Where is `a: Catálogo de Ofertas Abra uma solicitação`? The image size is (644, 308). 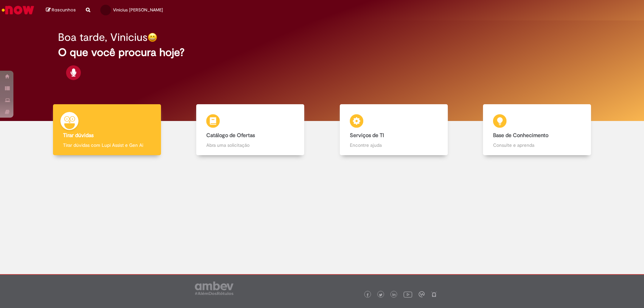
a: Catálogo de Ofertas Abra uma solicitação is located at coordinates (251, 130).